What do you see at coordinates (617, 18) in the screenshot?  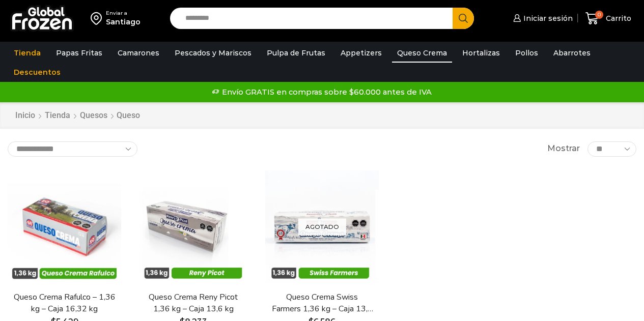 I see `span: Carrito` at bounding box center [617, 18].